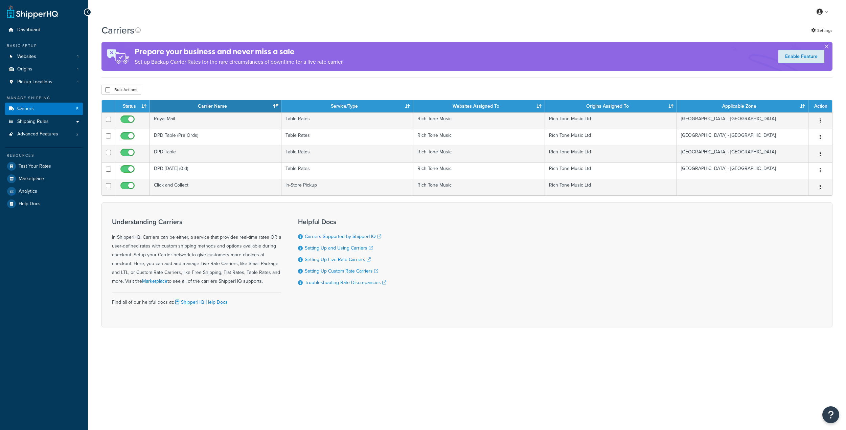 This screenshot has height=430, width=846. I want to click on li: Shipping Rules, so click(44, 122).